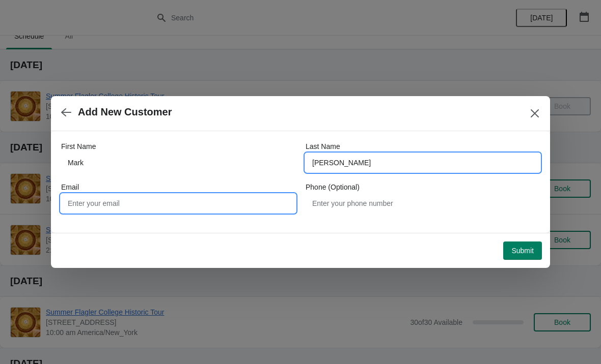 The image size is (601, 364). What do you see at coordinates (322, 146) in the screenshot?
I see `label: Last Name` at bounding box center [322, 146].